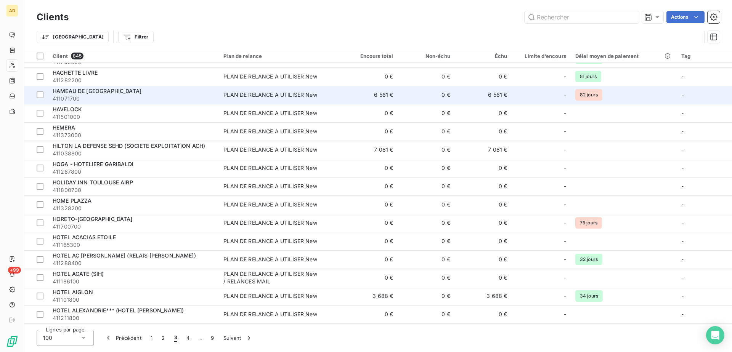  Describe the element at coordinates (123, 338) in the screenshot. I see `button: Précédent` at that location.